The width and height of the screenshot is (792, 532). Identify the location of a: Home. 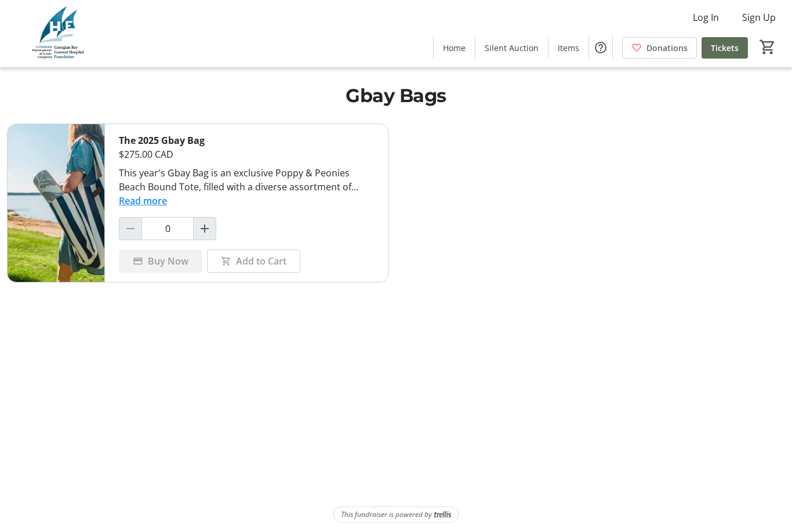
(454, 47).